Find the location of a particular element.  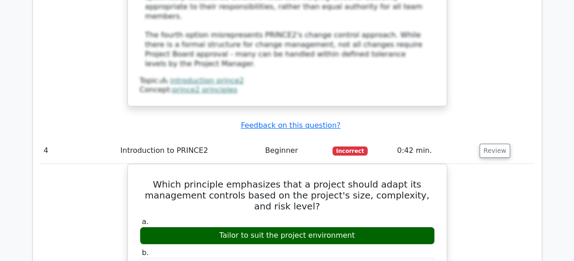

div: Tailor to suit the project environment is located at coordinates (287, 235).